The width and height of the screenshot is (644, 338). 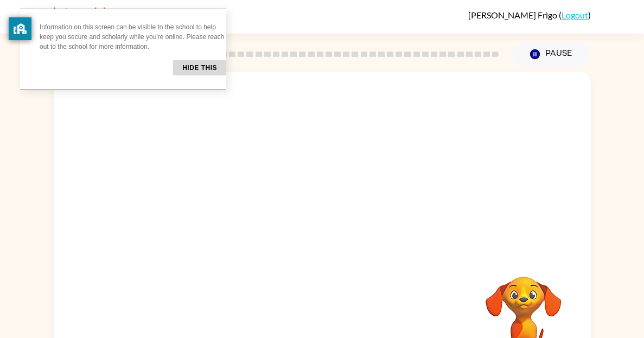 What do you see at coordinates (83, 16) in the screenshot?
I see `img: Literably` at bounding box center [83, 16].